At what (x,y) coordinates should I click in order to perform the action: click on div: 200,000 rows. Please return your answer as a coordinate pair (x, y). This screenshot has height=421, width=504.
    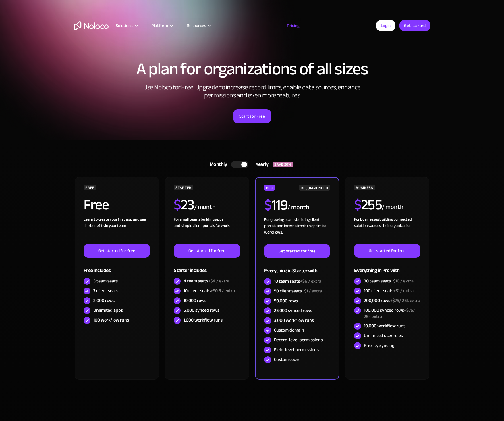
    Looking at the image, I should click on (392, 301).